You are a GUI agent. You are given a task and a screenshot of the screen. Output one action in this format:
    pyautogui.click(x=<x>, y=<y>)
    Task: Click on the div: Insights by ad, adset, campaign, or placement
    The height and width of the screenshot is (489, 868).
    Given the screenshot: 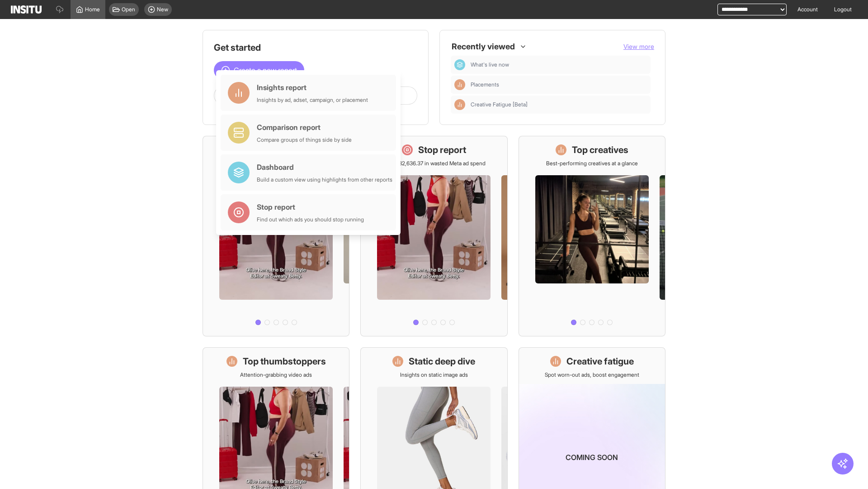 What is the action you would take?
    pyautogui.click(x=312, y=100)
    